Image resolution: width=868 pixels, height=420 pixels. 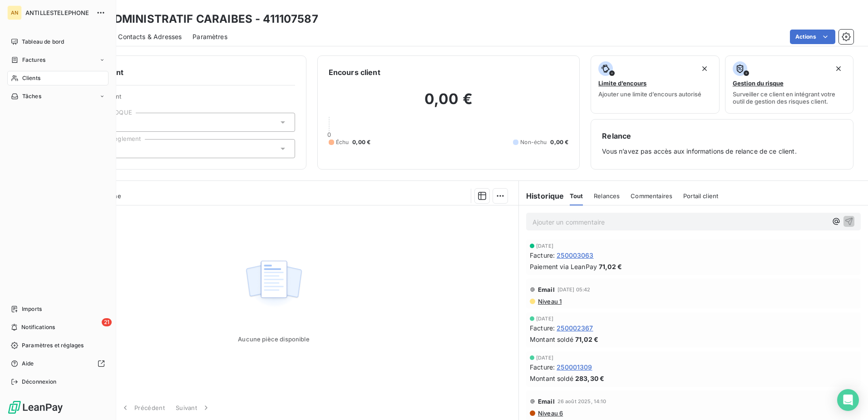 I want to click on span: 26 août 2025, 14:10, so click(x=582, y=401).